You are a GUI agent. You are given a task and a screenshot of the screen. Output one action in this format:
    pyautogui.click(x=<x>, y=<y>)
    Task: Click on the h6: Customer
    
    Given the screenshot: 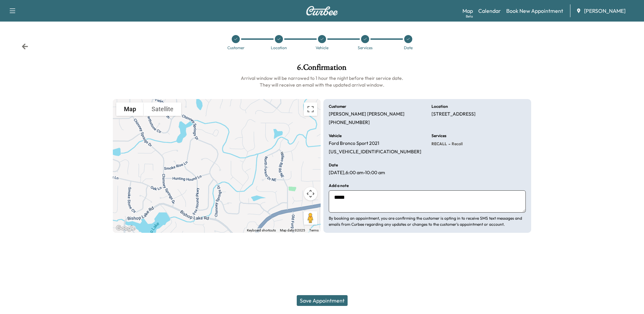 What is the action you would take?
    pyautogui.click(x=338, y=106)
    